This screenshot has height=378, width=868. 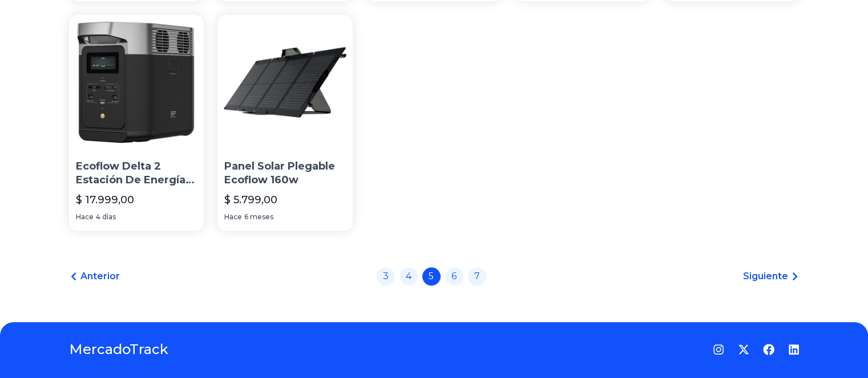 I want to click on p: Ecoflow Delta 2 Estación De Energía Solar Portátil Nuevo, so click(x=136, y=174).